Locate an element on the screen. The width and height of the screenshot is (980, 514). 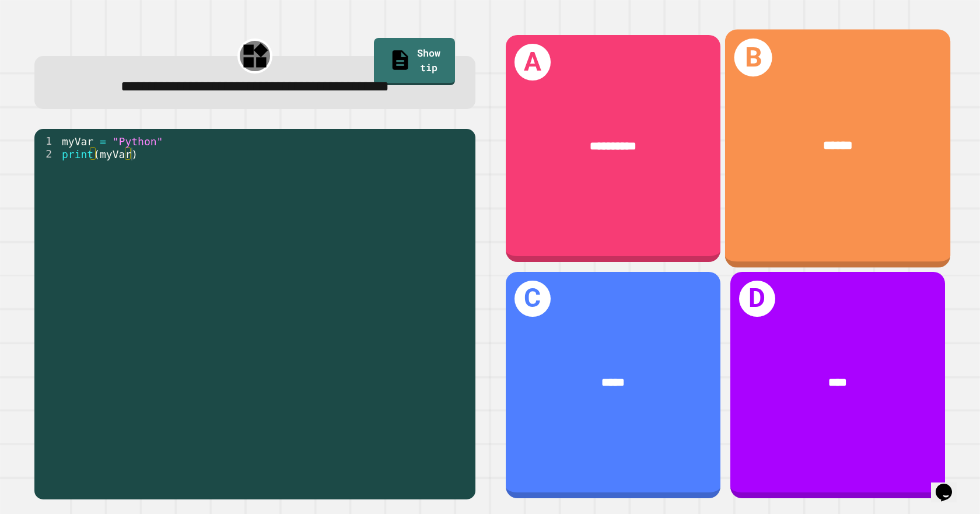
h1: D is located at coordinates (757, 298).